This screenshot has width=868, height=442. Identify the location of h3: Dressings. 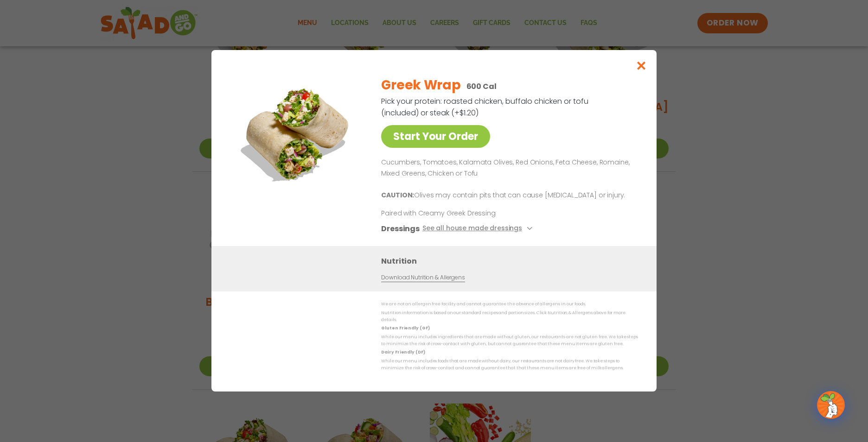
(400, 229).